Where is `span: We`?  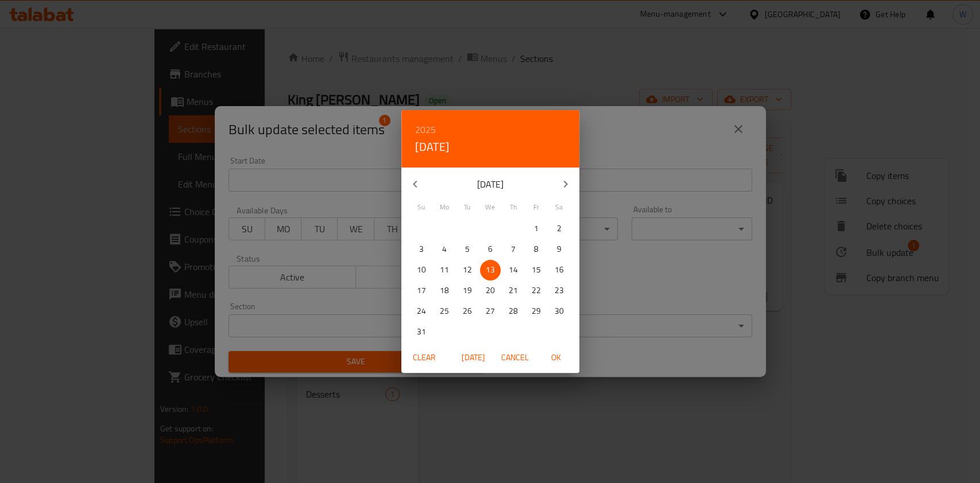
span: We is located at coordinates (490, 207).